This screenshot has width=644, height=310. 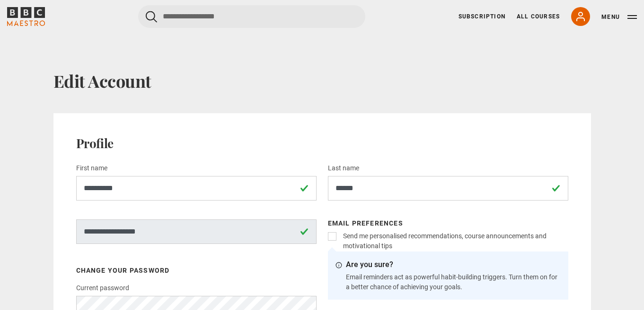 What do you see at coordinates (251, 17) in the screenshot?
I see `input: Search` at bounding box center [251, 17].